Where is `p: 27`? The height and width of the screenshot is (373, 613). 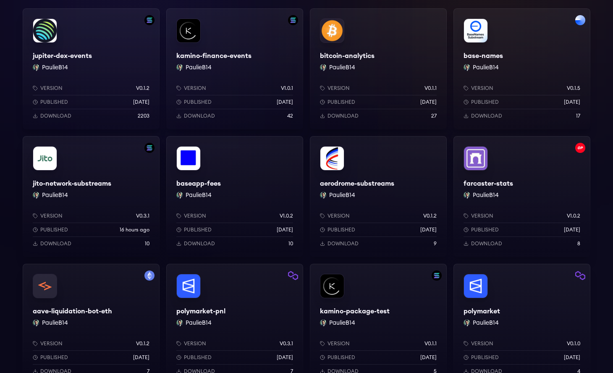
p: 27 is located at coordinates (434, 116).